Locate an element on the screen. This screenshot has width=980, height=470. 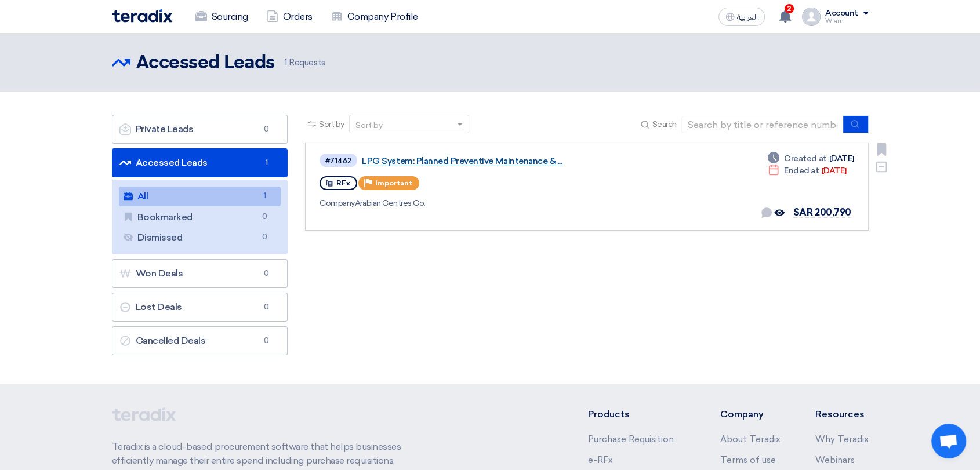
a: Purchase Requisition is located at coordinates (630, 439).